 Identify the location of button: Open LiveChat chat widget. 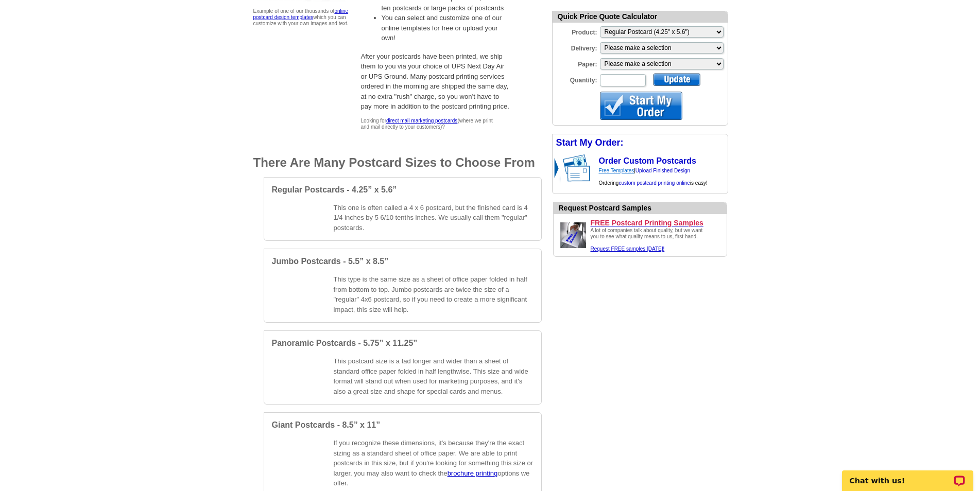
(124, 22).